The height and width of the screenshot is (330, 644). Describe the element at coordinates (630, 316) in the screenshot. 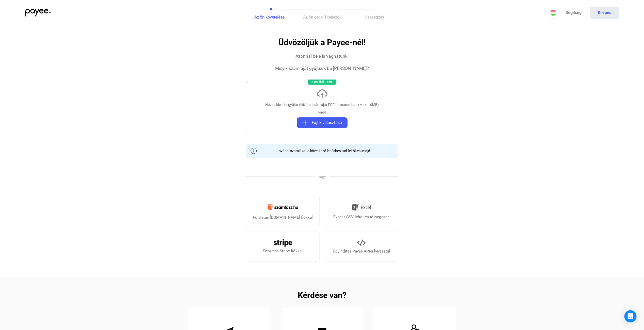

I see `div: Open Intercom Messenger` at that location.